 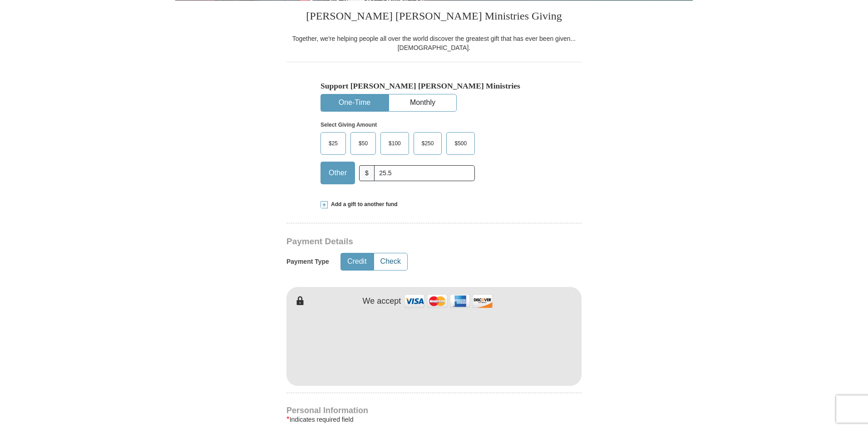 I want to click on span: Other, so click(x=337, y=173).